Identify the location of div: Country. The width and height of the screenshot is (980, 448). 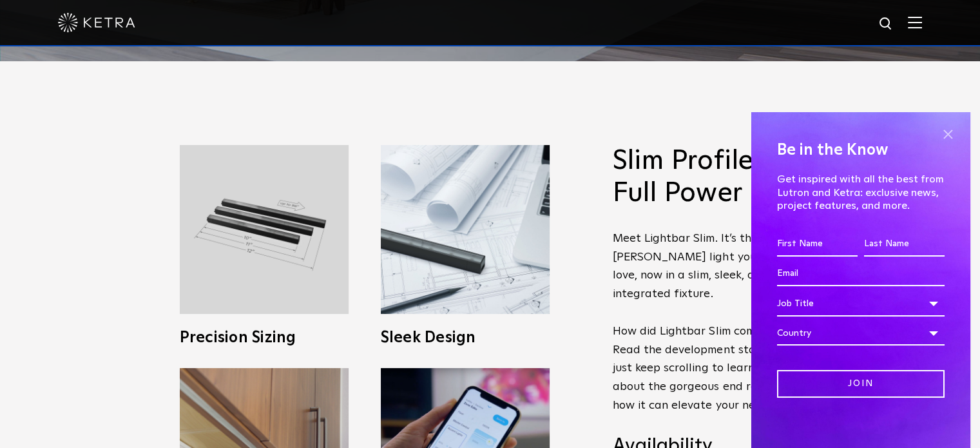
(861, 333).